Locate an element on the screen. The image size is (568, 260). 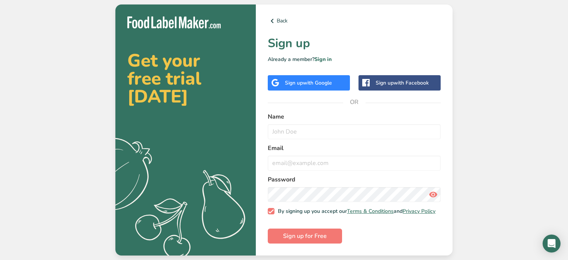
span: By signing up you accept our and is located at coordinates (355, 211).